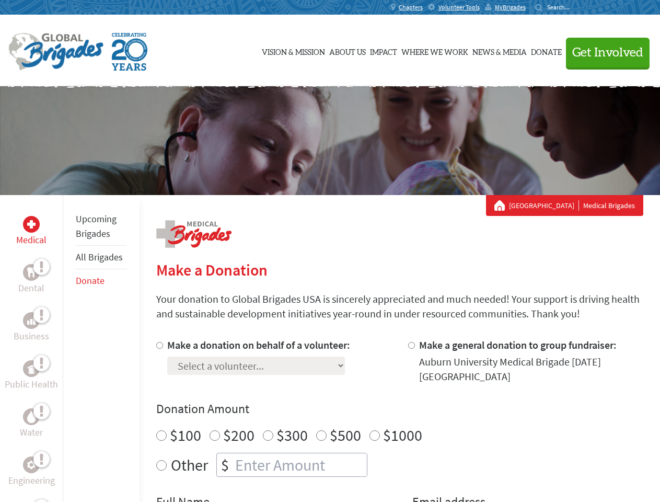  I want to click on label: $100, so click(185, 435).